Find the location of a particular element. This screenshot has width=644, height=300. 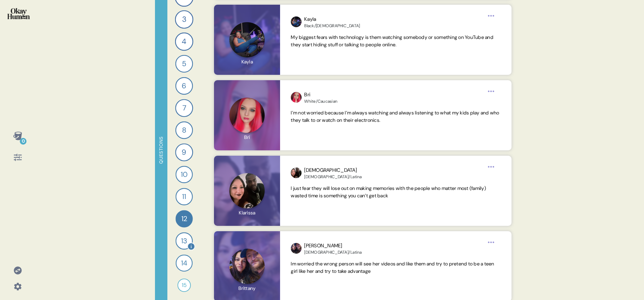

span: My biggest fears with technology is them watching somebody or something on YouTube and they start... is located at coordinates (392, 41).